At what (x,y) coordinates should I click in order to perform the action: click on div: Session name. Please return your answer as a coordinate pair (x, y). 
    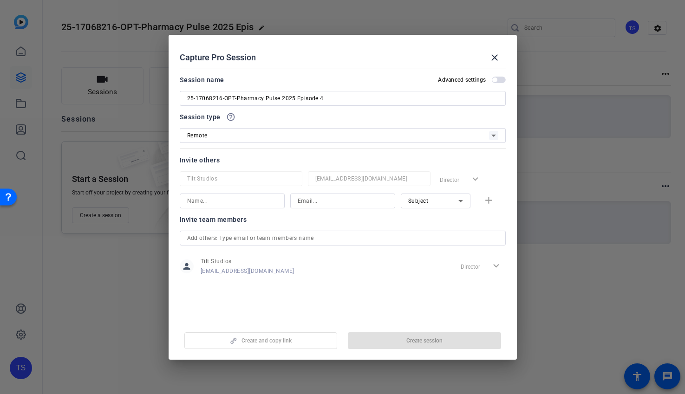
    Looking at the image, I should click on (202, 80).